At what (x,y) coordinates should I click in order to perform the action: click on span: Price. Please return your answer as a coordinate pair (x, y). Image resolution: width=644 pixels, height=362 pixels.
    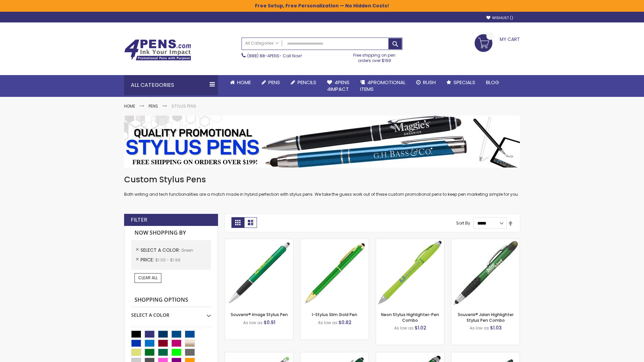
    Looking at the image, I should click on (148, 260).